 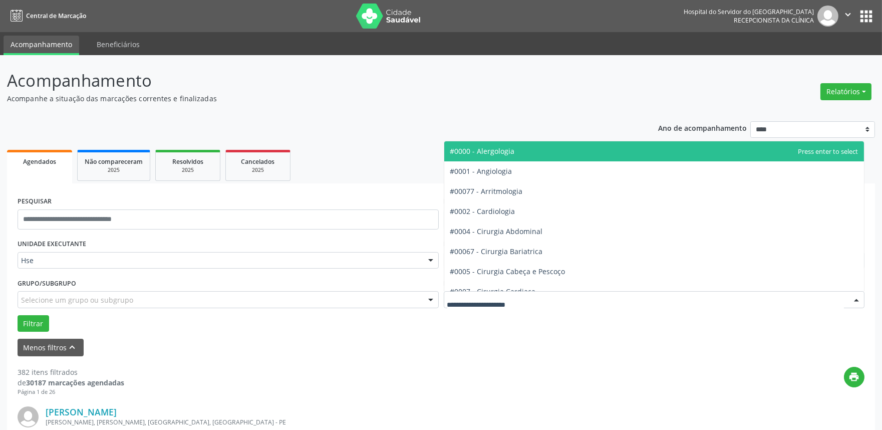 I want to click on button: print, so click(x=854, y=377).